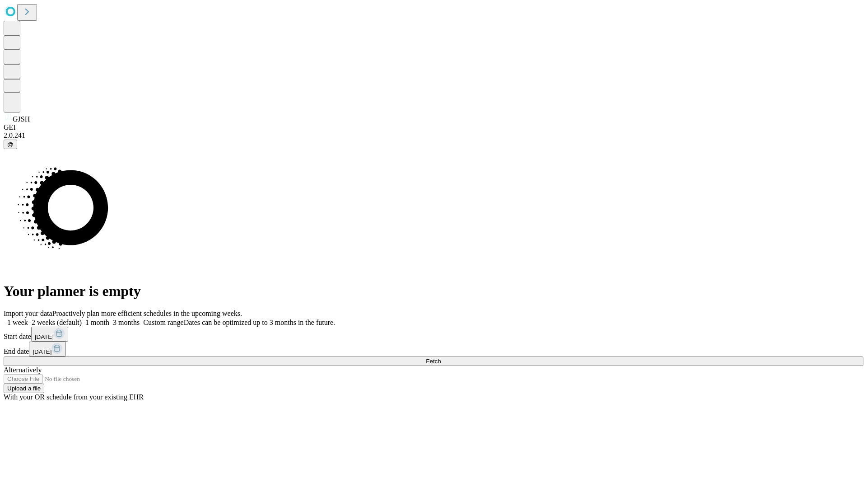  Describe the element at coordinates (434, 361) in the screenshot. I see `button: Fetch` at that location.